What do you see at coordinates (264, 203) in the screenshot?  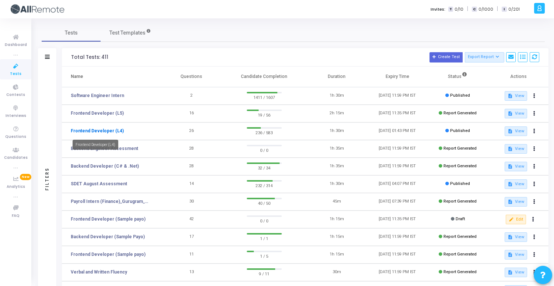 I see `span: 40 / 50` at bounding box center [264, 203].